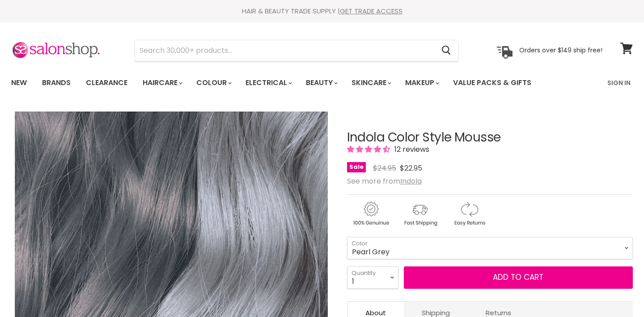  I want to click on a: Brands, so click(57, 83).